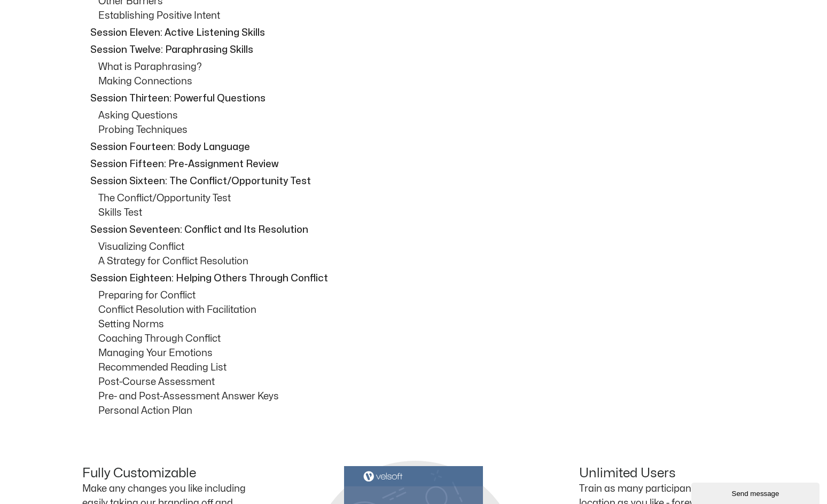 This screenshot has width=827, height=504. I want to click on p: Coaching Through Conflict, so click(422, 339).